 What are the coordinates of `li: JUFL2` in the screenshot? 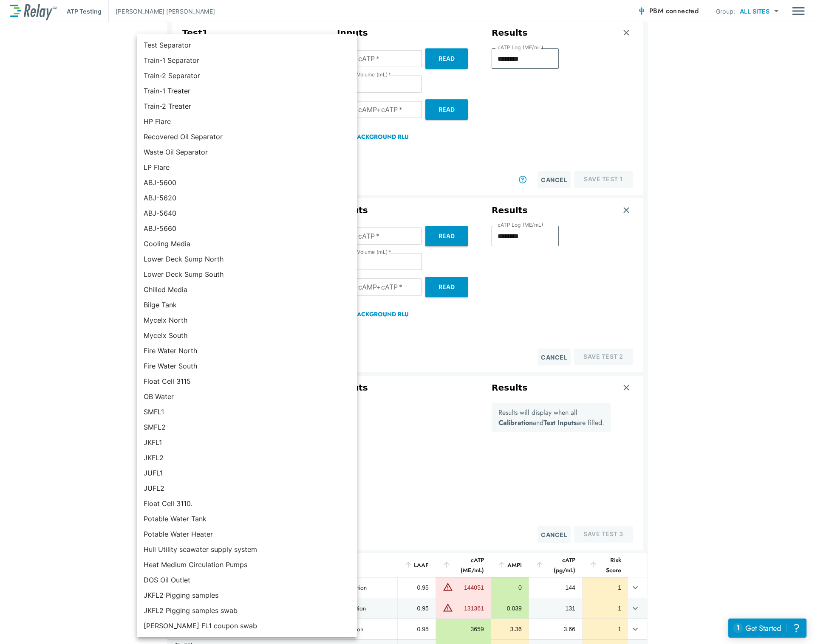 It's located at (247, 489).